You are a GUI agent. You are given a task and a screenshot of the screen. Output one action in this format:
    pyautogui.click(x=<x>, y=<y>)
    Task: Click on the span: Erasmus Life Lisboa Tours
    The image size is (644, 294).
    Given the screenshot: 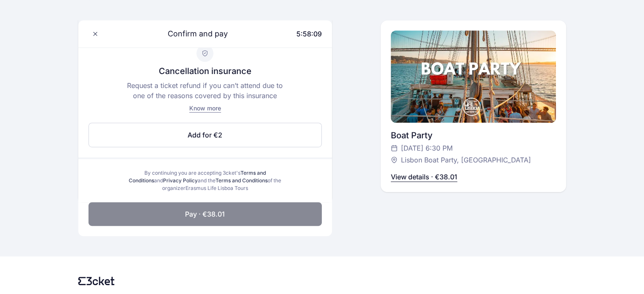 What is the action you would take?
    pyautogui.click(x=217, y=188)
    